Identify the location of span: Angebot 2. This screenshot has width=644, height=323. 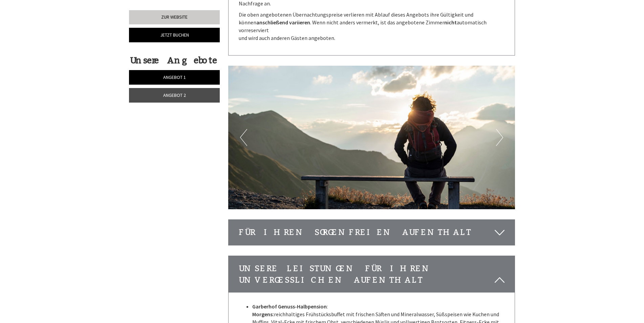
(174, 95).